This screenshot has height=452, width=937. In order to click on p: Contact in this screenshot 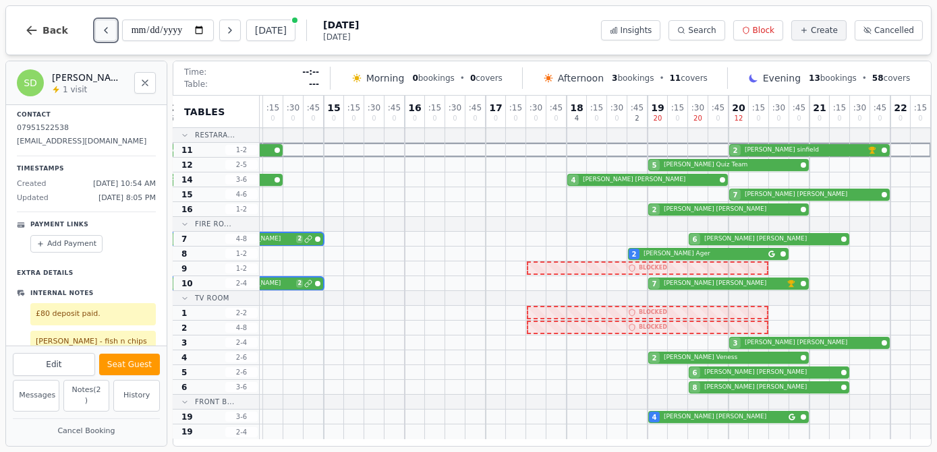, I will do `click(86, 115)`.